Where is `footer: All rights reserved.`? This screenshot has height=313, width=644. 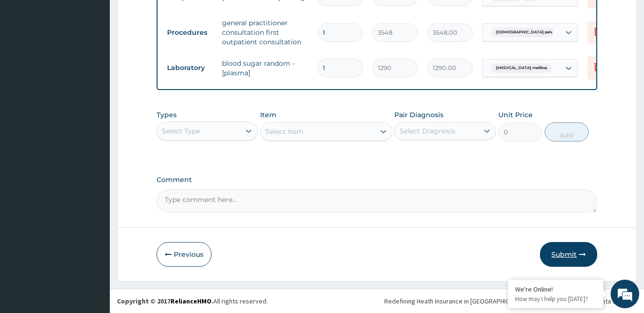
footer: All rights reserved. is located at coordinates (376, 301).